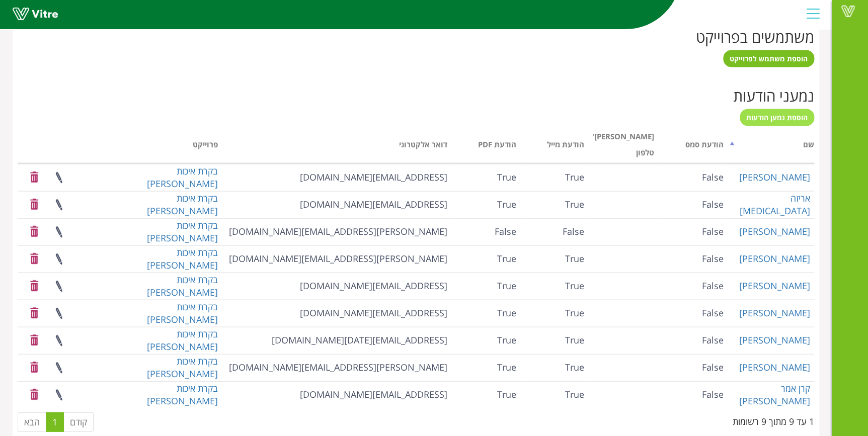  Describe the element at coordinates (770, 146) in the screenshot. I see `th: שם: activate to sort column descending` at that location.